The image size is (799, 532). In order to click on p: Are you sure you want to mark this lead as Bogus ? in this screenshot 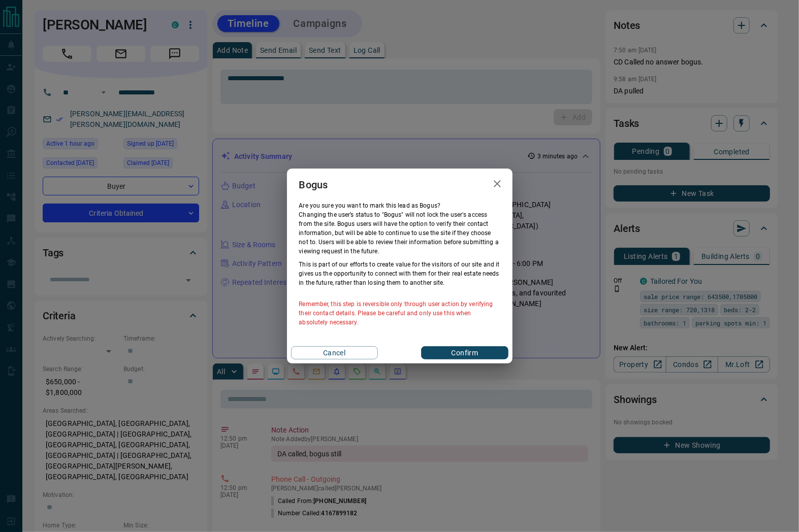, I will do `click(399, 205)`.